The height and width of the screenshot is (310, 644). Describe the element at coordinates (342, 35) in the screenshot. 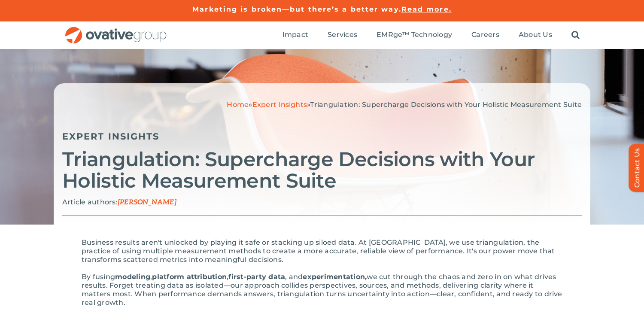

I see `a: Services` at that location.